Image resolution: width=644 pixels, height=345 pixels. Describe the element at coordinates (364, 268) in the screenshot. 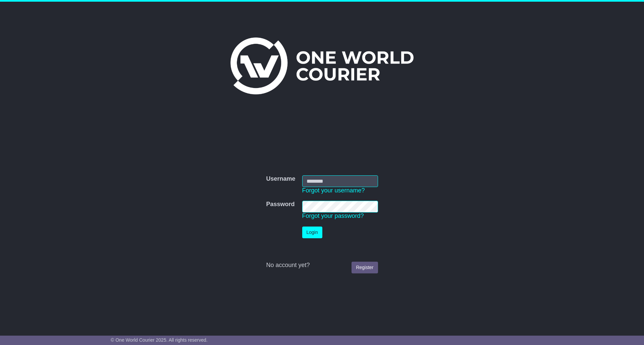

I see `a: Register` at that location.